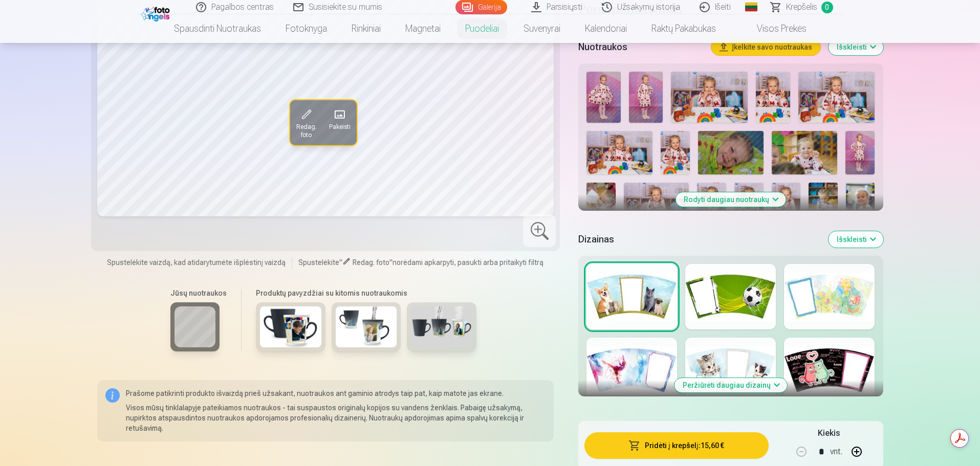 The image size is (980, 466). I want to click on button: Rodyti daugiau nuotraukų, so click(730, 200).